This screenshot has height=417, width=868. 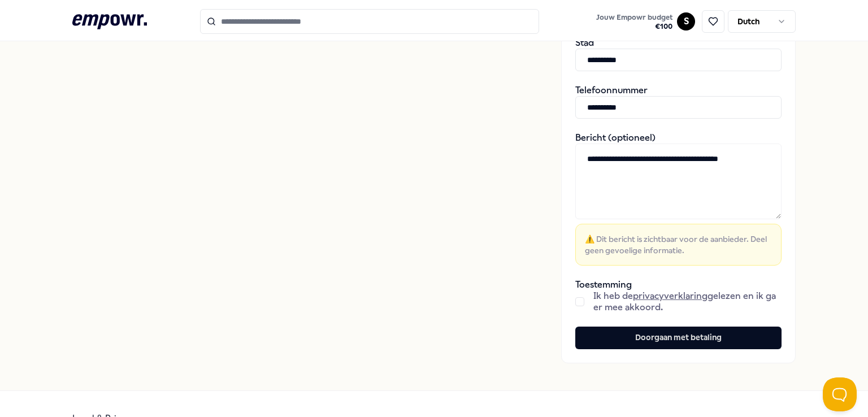 What do you see at coordinates (634, 22) in the screenshot?
I see `button: Jouw Empowr budget€100` at bounding box center [634, 22].